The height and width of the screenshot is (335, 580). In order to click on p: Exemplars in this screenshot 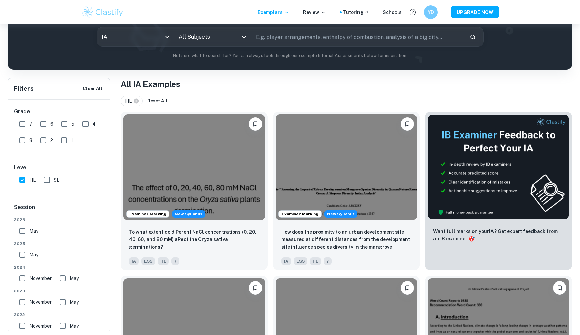, I will do `click(273, 12)`.